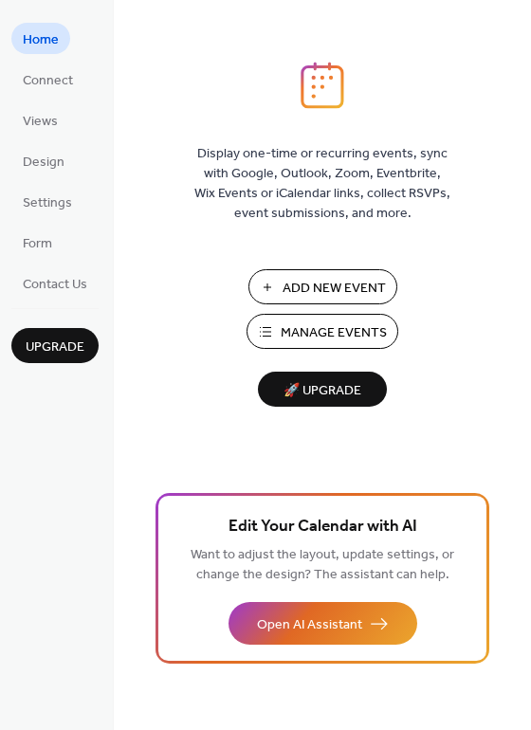 Image resolution: width=531 pixels, height=730 pixels. Describe the element at coordinates (47, 81) in the screenshot. I see `span: Connect` at that location.